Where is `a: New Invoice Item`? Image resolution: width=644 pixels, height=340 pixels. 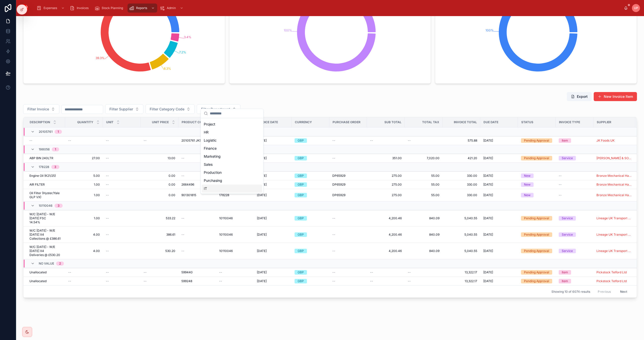
a: New Invoice Item is located at coordinates (615, 97).